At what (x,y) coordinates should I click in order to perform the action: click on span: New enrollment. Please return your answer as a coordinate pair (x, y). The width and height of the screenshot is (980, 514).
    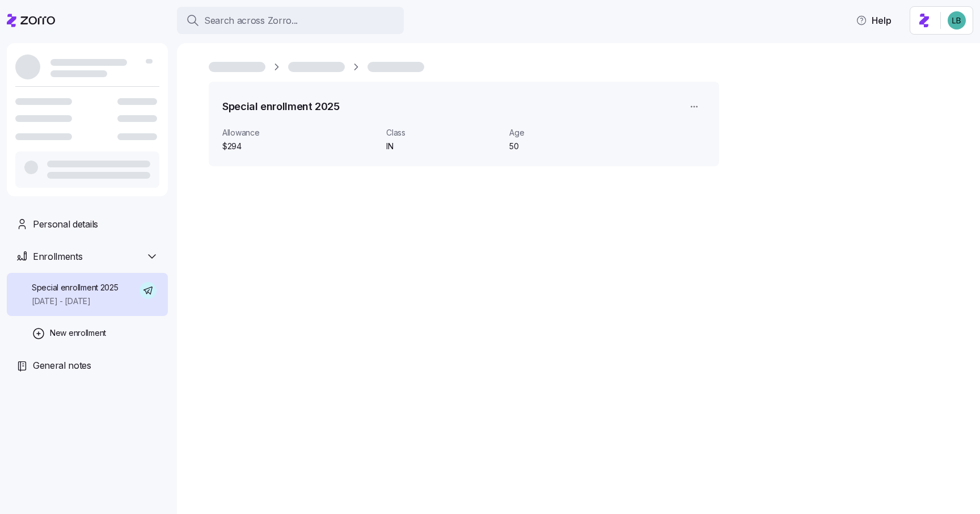
    Looking at the image, I should click on (78, 333).